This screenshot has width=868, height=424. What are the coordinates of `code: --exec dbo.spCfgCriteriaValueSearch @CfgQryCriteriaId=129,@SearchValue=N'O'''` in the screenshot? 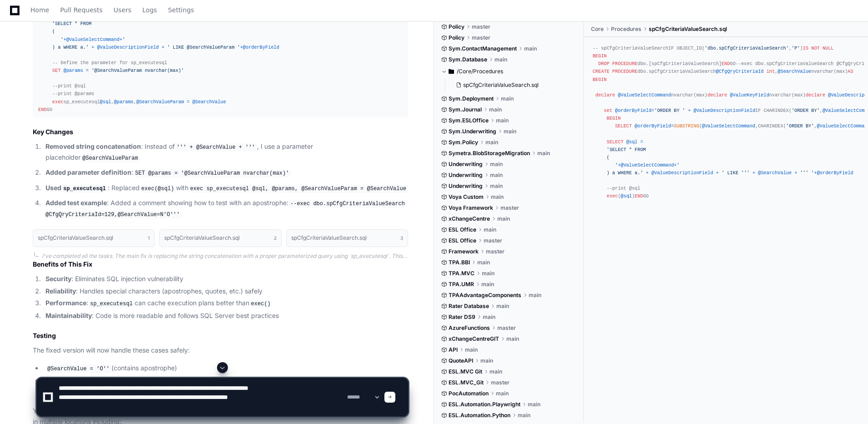 It's located at (225, 209).